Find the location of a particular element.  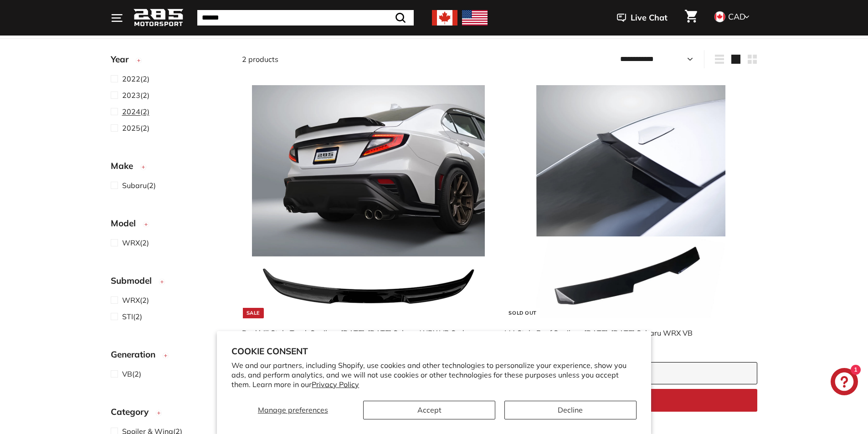

span: VB is located at coordinates (127, 374).